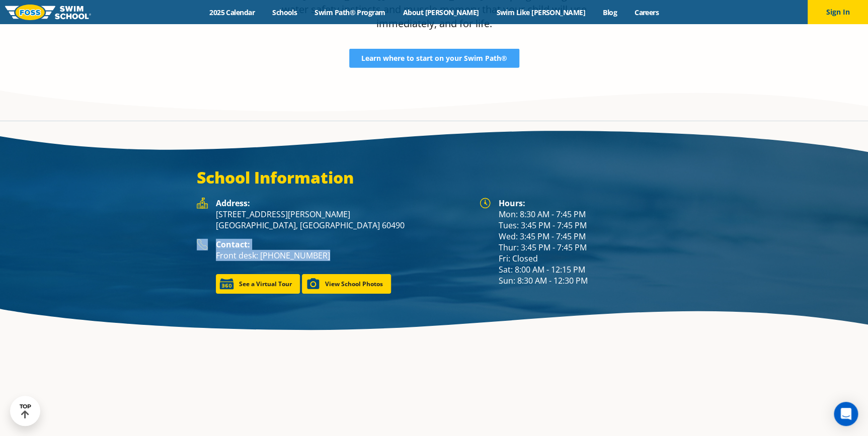 The image size is (868, 436). I want to click on img: FOSS Swim School Logo, so click(48, 12).